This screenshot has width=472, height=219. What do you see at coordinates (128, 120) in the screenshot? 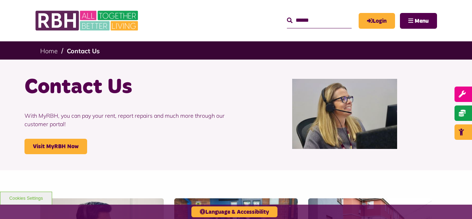
I see `p: With MyRBH, you can pay your rent, report repairs and much more through our customer portal!` at bounding box center [128, 120].